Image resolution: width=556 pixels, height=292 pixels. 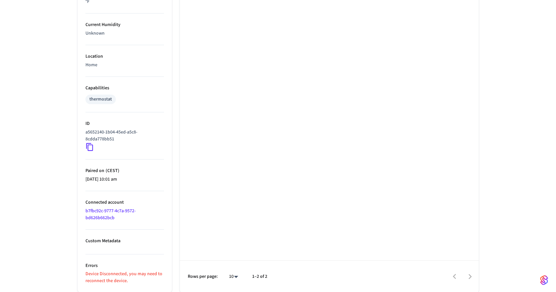 I want to click on p: Connected account, so click(x=125, y=203).